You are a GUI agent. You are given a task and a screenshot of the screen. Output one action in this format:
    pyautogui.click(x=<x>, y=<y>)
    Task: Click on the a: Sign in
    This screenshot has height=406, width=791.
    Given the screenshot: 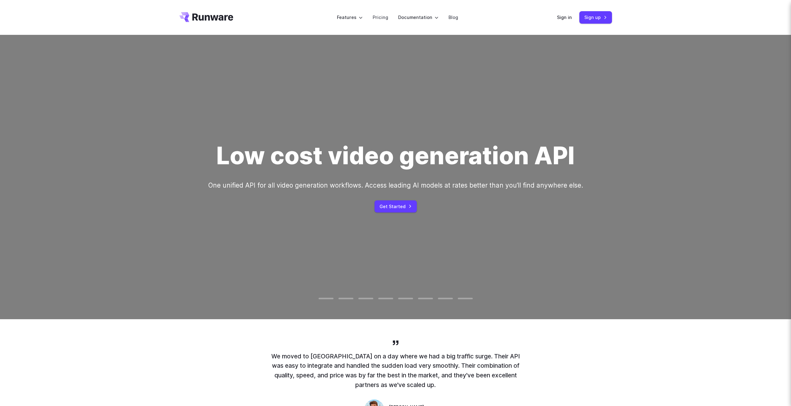 What is the action you would take?
    pyautogui.click(x=565, y=17)
    